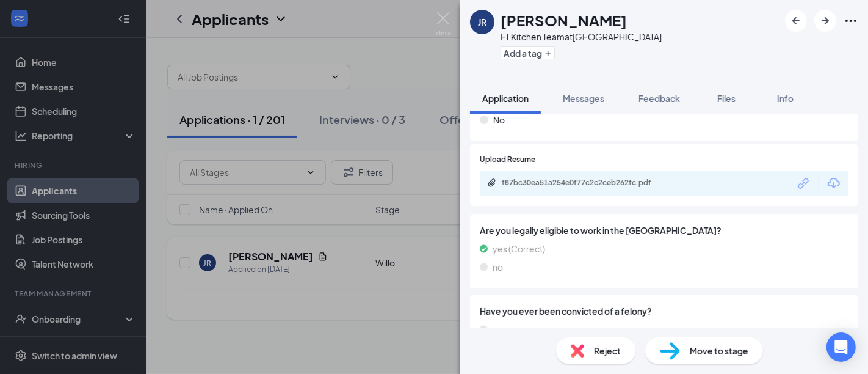 This screenshot has height=374, width=868. Describe the element at coordinates (492, 183) in the screenshot. I see `svg: Paperclip` at that location.